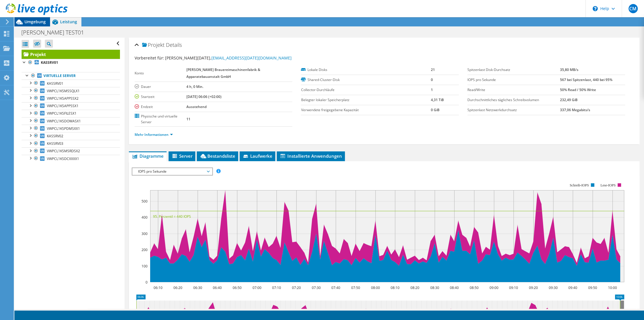 The height and width of the screenshot is (320, 644). Describe the element at coordinates (310, 156) in the screenshot. I see `span: Installierte Anwendungen` at that location.